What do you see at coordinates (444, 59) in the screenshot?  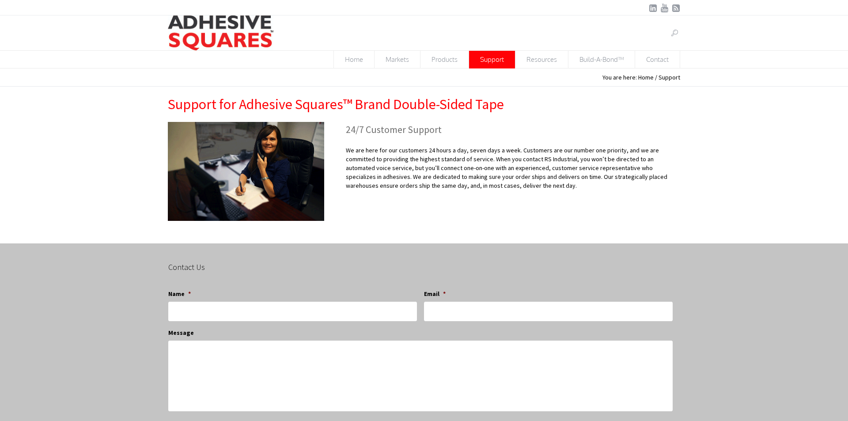 I see `span: Products` at bounding box center [444, 59].